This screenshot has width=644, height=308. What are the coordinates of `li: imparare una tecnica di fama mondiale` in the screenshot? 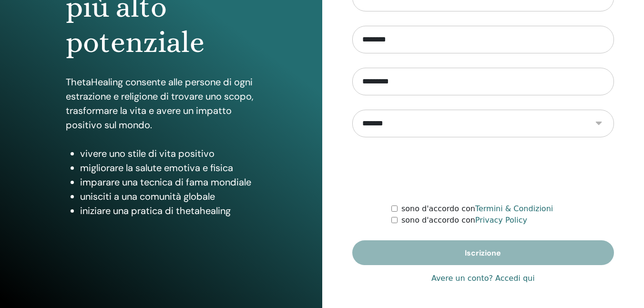 It's located at (168, 182).